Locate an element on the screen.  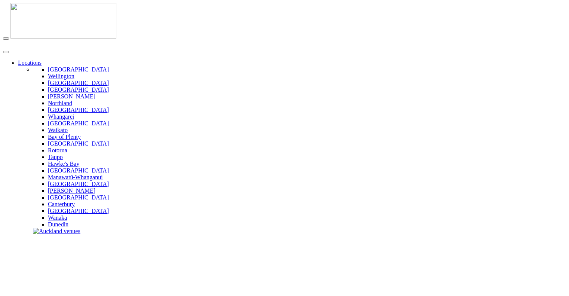
a: Waikato is located at coordinates (58, 130).